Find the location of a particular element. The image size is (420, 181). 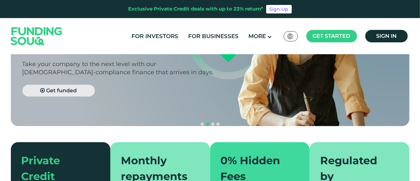

span: Get funded is located at coordinates (61, 90).